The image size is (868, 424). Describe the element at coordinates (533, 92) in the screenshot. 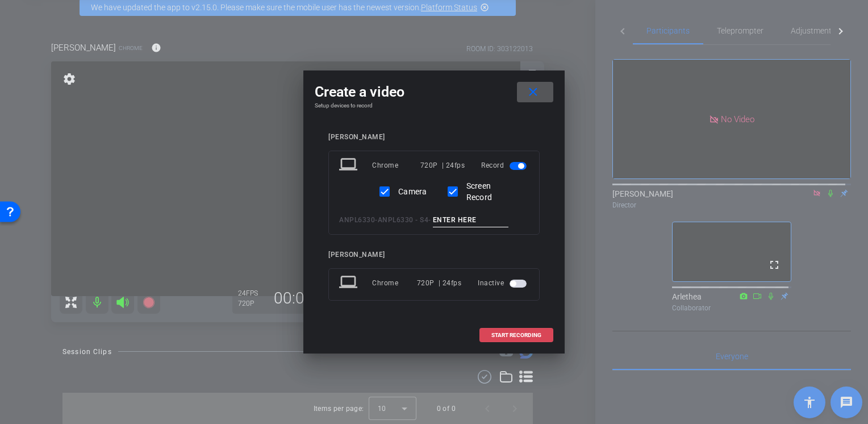

I see `mat-icon: close` at that location.